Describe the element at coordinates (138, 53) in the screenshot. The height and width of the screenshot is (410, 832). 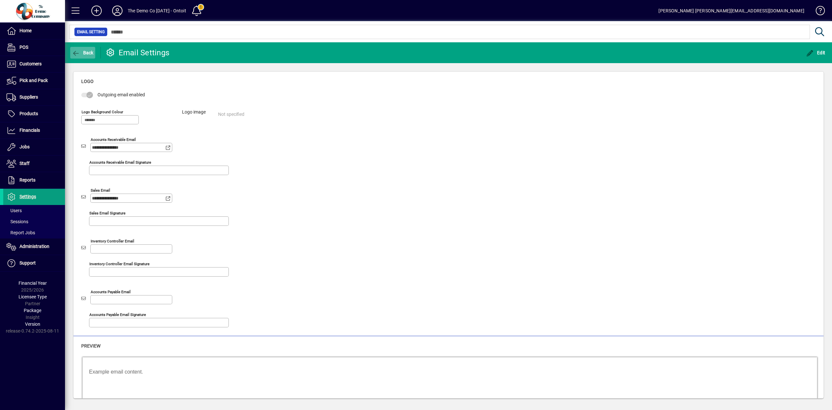
I see `div: Email Settings` at that location.